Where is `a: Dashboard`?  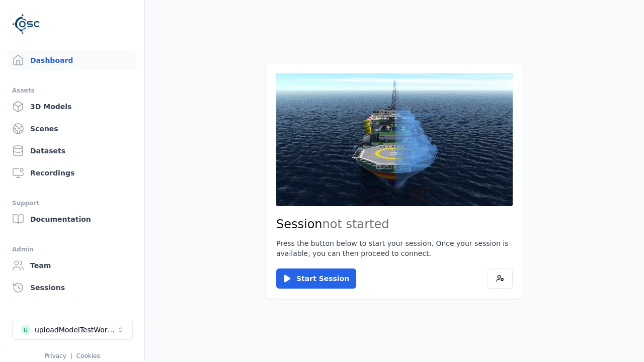 a: Dashboard is located at coordinates (72, 60).